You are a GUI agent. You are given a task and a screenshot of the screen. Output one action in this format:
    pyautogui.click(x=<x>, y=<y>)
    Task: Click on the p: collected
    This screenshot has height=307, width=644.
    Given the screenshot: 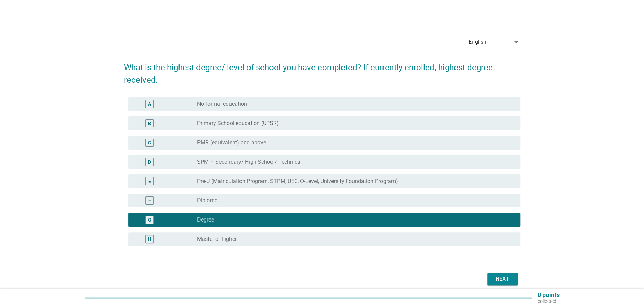 What is the action you would take?
    pyautogui.click(x=548, y=301)
    